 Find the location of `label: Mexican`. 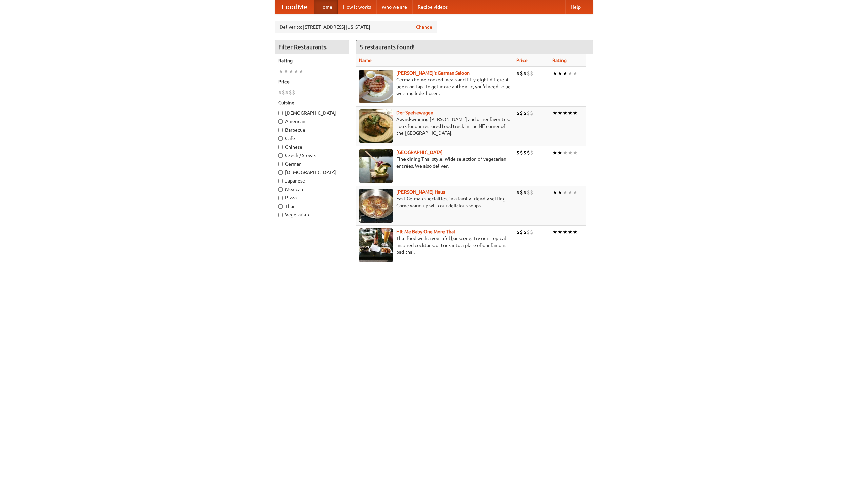

label: Mexican is located at coordinates (312, 190).